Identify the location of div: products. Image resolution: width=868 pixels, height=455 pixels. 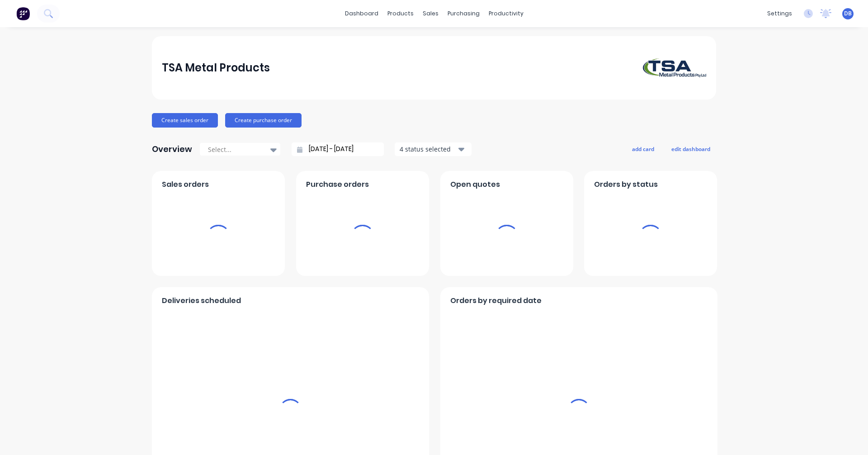
(400, 14).